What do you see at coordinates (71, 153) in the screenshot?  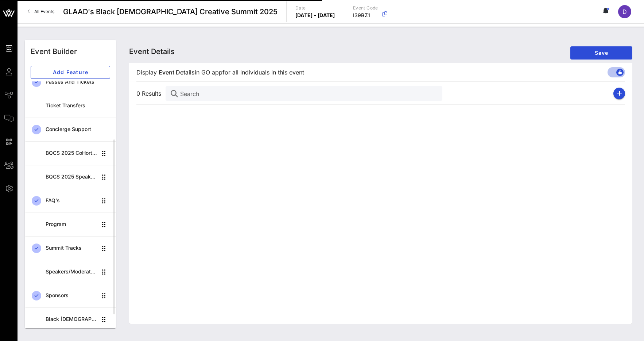 I see `div: BQCS 2025 CoHort Guestbook` at bounding box center [71, 153].